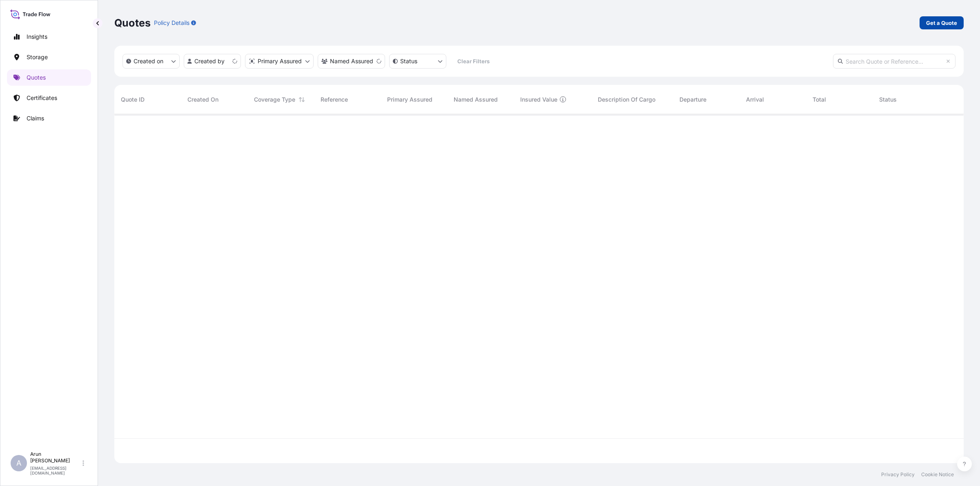 This screenshot has width=980, height=486. Describe the element at coordinates (410, 100) in the screenshot. I see `span: Primary Assured` at that location.